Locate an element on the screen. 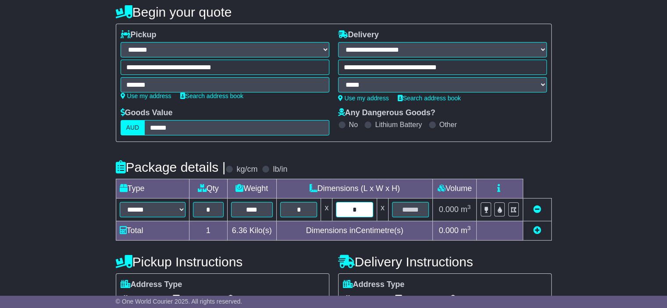 The width and height of the screenshot is (667, 308). label: Lithium Battery is located at coordinates (398, 125).